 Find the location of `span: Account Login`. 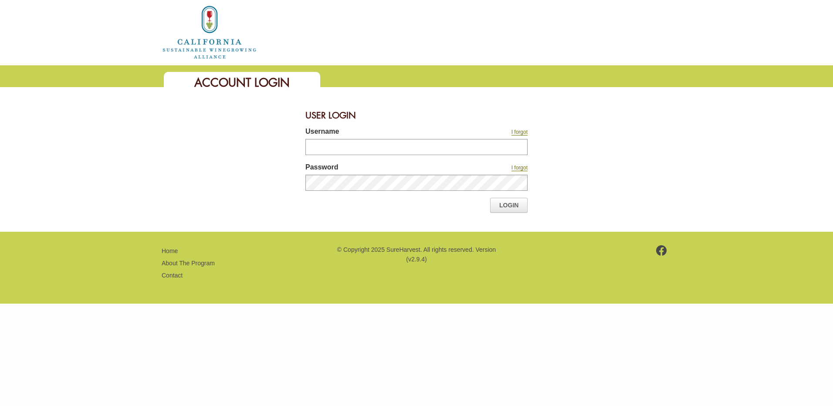

span: Account Login is located at coordinates (242, 82).